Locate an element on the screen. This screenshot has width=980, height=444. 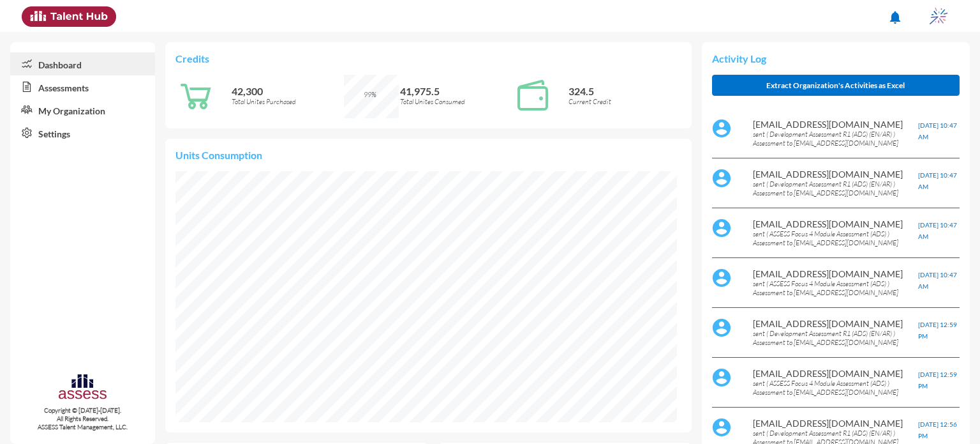
span: 99% is located at coordinates (370, 94).